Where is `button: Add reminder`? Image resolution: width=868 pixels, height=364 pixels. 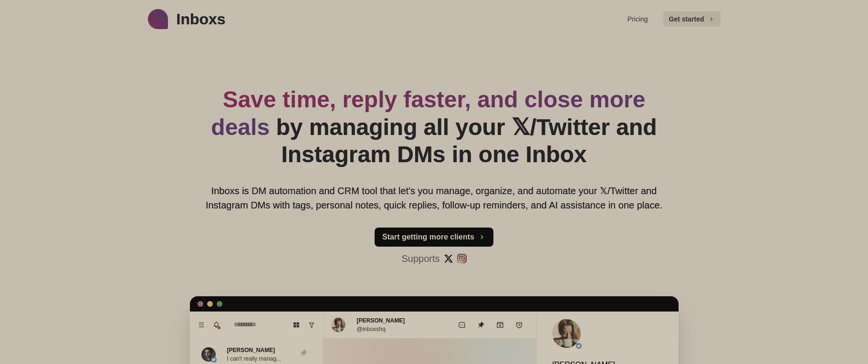
button: Add reminder is located at coordinates (520, 325).